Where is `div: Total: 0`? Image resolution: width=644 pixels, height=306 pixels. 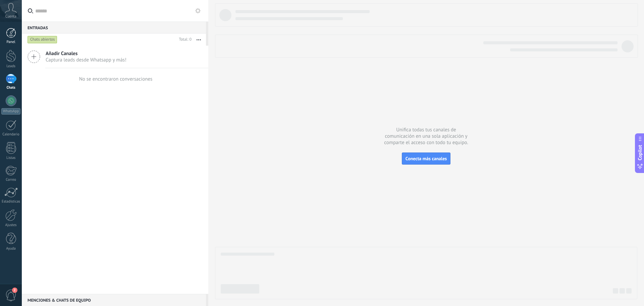 div: Total: 0 is located at coordinates (184, 40).